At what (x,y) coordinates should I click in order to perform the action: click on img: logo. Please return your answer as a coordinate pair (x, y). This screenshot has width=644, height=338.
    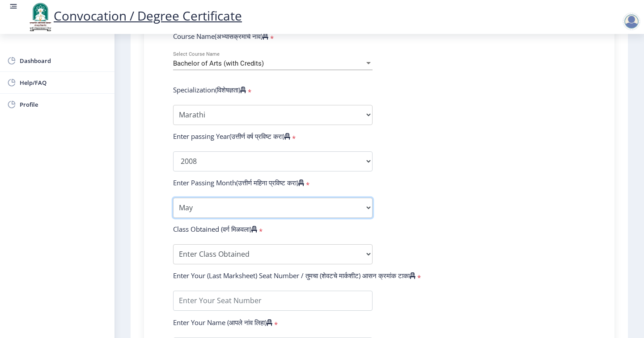
    Looking at the image, I should click on (40, 17).